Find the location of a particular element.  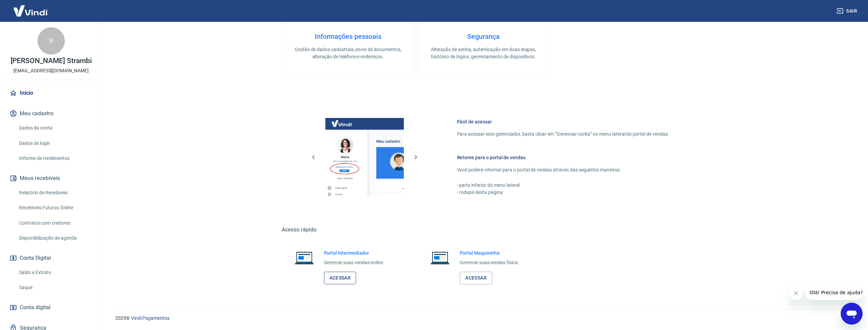

a: Relatório de Recebíveis is located at coordinates (55, 193).